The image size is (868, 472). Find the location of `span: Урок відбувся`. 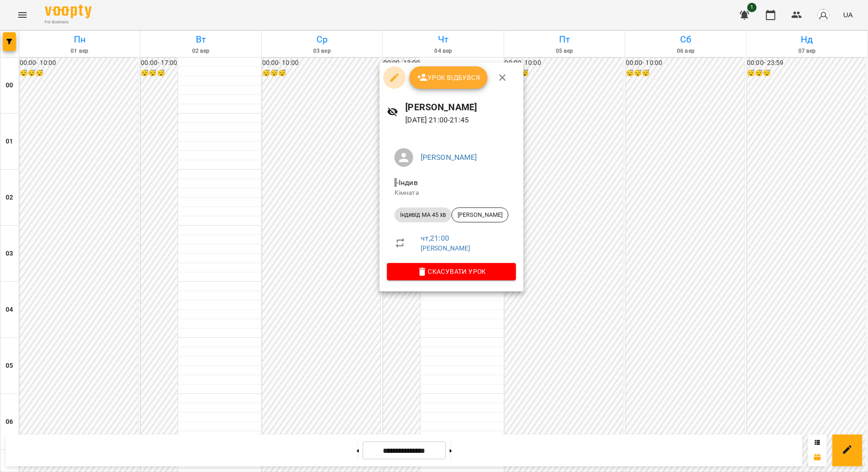

span: Урок відбувся is located at coordinates (449, 77).